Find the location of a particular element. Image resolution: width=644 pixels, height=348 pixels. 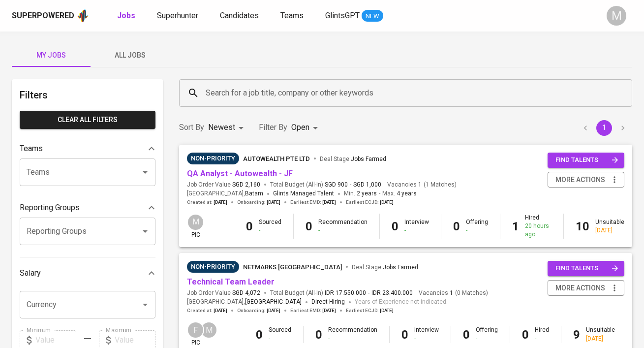

span: Min. is located at coordinates (360, 193).